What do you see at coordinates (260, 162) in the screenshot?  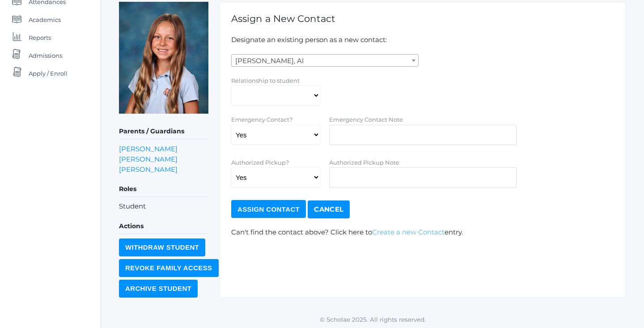 I see `label: Authorized Pickup?` at bounding box center [260, 162].